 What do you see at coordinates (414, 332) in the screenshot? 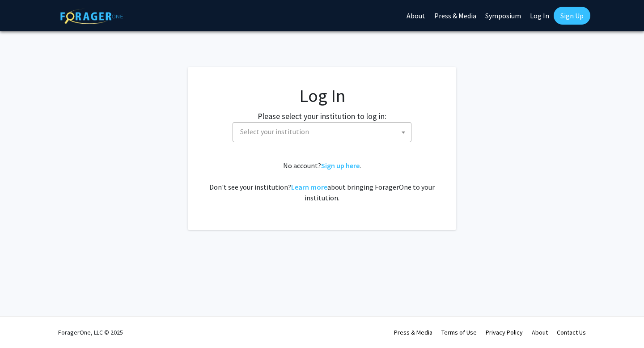
I see `a: Press & Media` at bounding box center [414, 332].